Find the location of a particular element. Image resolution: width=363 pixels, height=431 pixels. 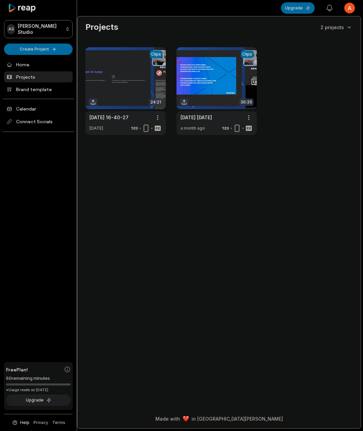

div: 60 remaining minutes is located at coordinates (38, 379).